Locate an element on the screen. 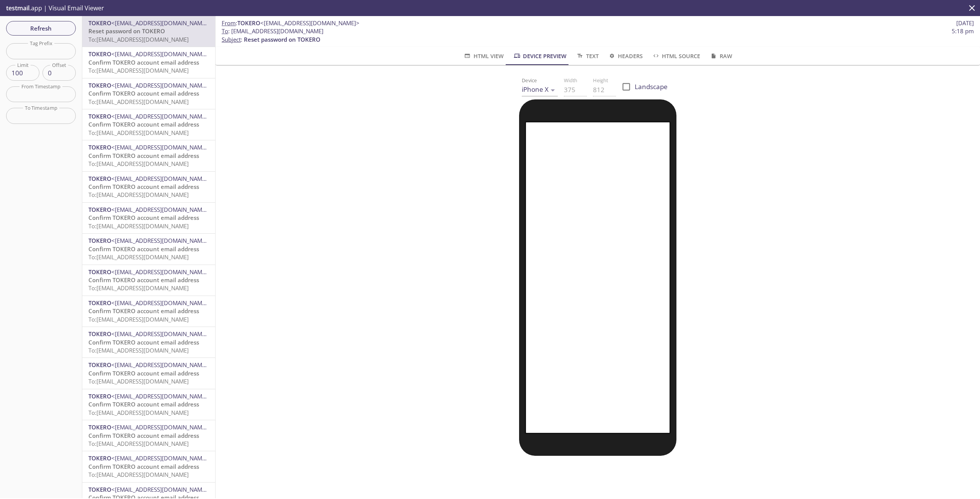 The height and width of the screenshot is (499, 980). span: From is located at coordinates (229, 23).